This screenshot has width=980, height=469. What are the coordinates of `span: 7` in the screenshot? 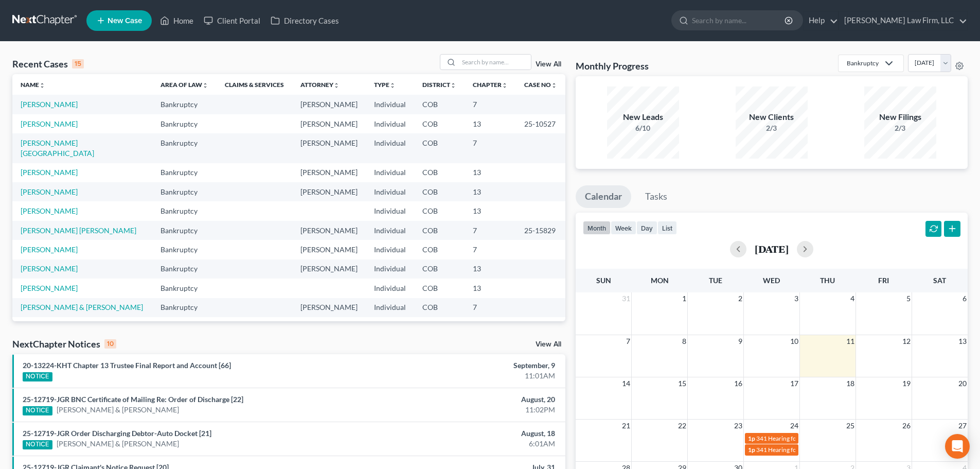 It's located at (628, 341).